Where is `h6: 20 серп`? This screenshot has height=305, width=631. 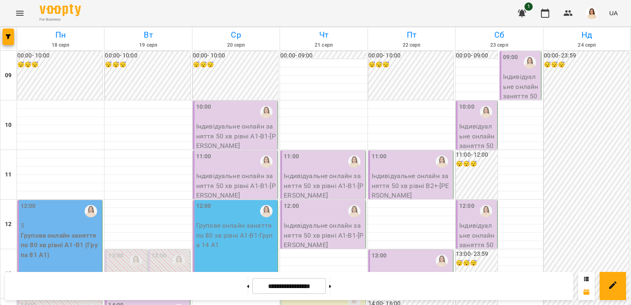 h6: 20 серп is located at coordinates (236, 45).